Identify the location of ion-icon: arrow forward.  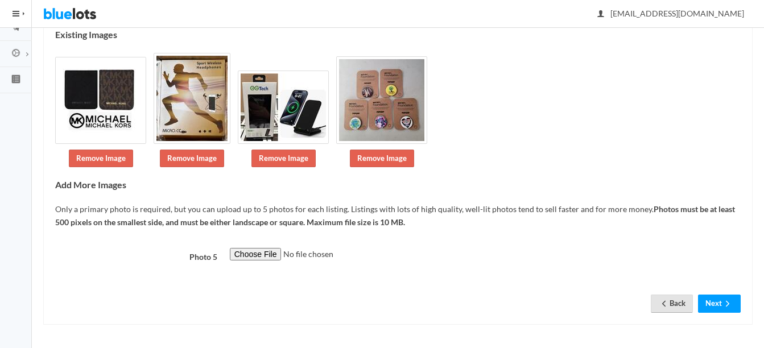
(728, 304).